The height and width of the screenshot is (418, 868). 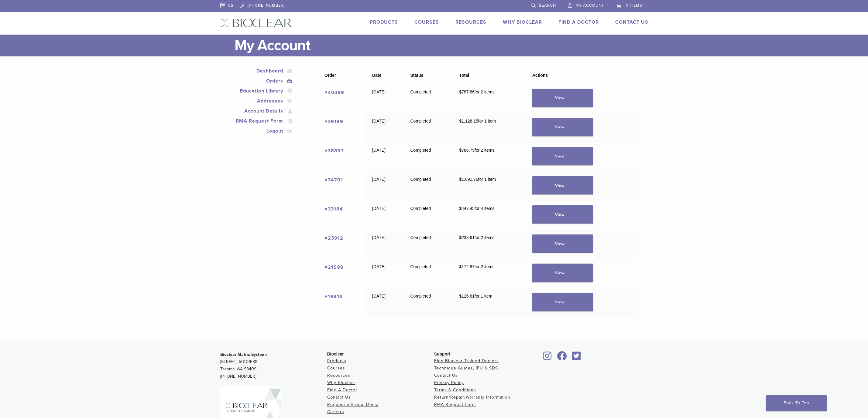 I want to click on span: 1,691.76, so click(x=468, y=179).